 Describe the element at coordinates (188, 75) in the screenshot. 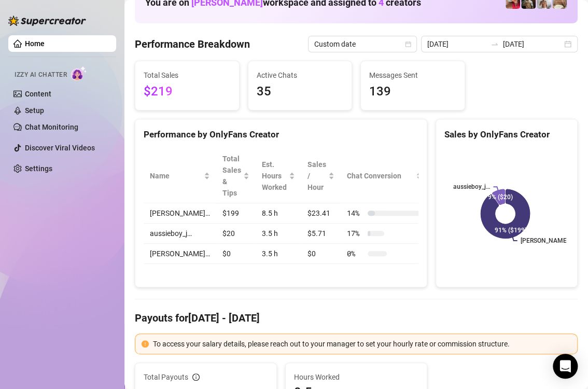

I see `span: Total Sales` at that location.